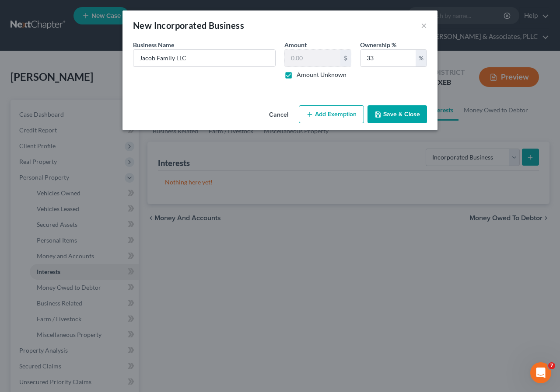 Image resolution: width=560 pixels, height=392 pixels. I want to click on span: Business Name, so click(154, 44).